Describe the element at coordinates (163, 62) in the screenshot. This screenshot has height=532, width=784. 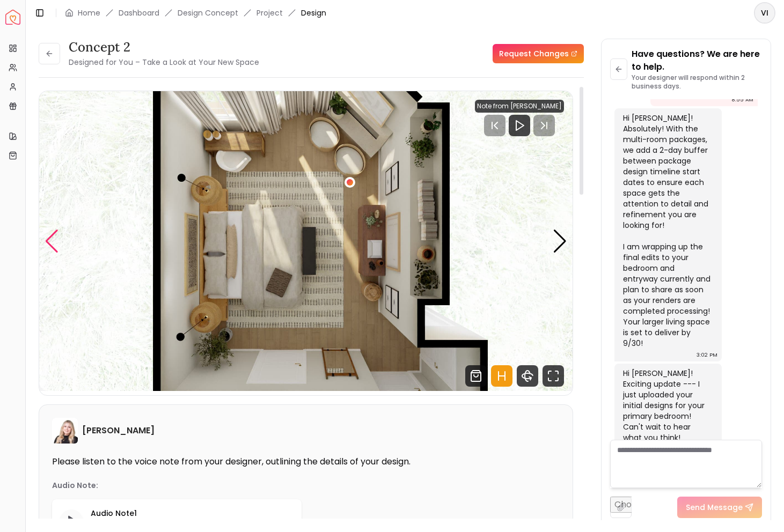
I see `small: Designed for You – Take a Look at Your New Space` at that location.